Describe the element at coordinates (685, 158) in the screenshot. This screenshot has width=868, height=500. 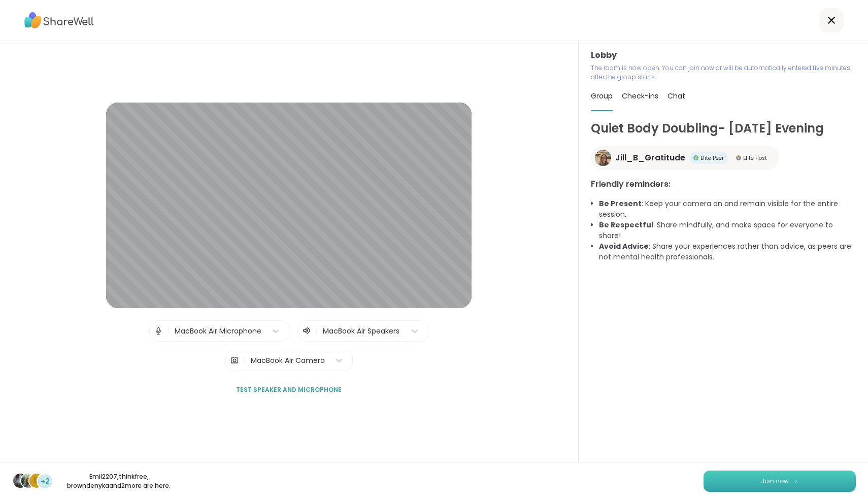
I see `a: Jill_B_GratitudeJill_B_GratitudeElite PeerElite PeerElite HostElite Host` at that location.